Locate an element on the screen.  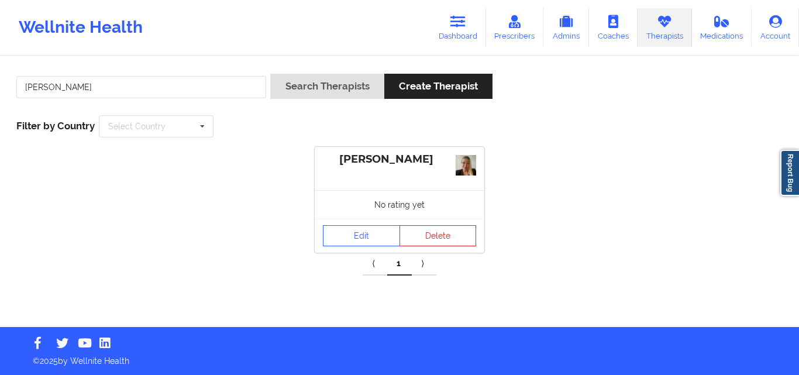
div: Pagination Navigation is located at coordinates (399, 264).